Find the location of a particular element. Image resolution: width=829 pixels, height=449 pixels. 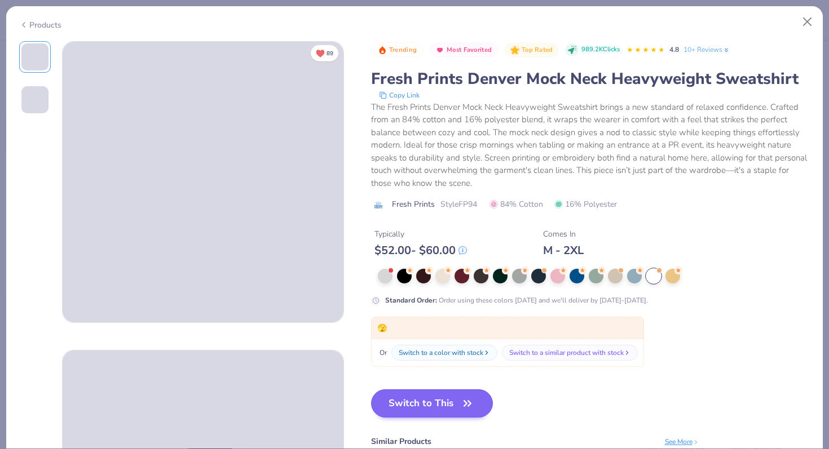

div: Comes In is located at coordinates (563, 234).